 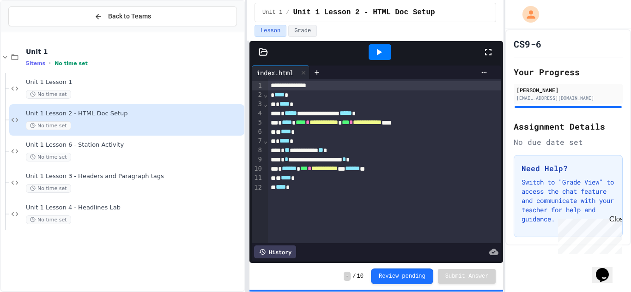 I want to click on button: Lesson, so click(x=270, y=31).